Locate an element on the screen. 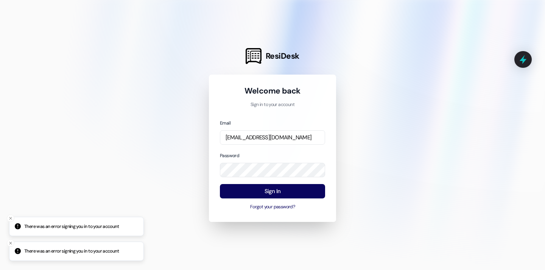  button: Sign In is located at coordinates (273, 191).